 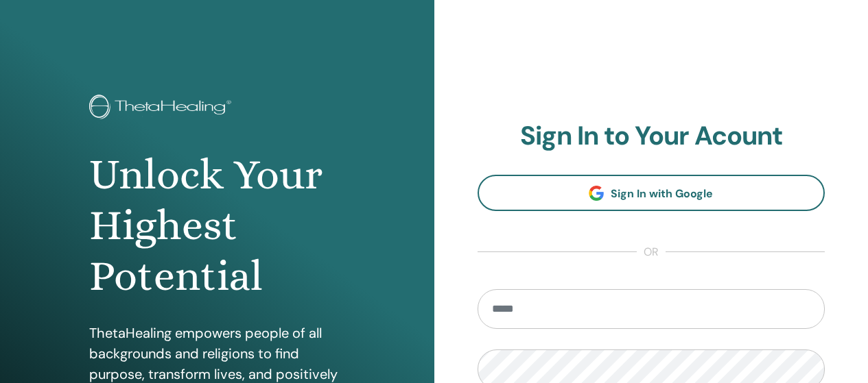 What do you see at coordinates (217, 225) in the screenshot?
I see `h1: Unlock Your Highest Potential` at bounding box center [217, 225].